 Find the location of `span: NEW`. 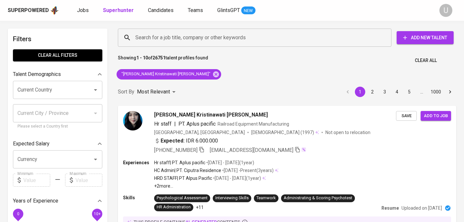

span: NEW is located at coordinates (248, 11).